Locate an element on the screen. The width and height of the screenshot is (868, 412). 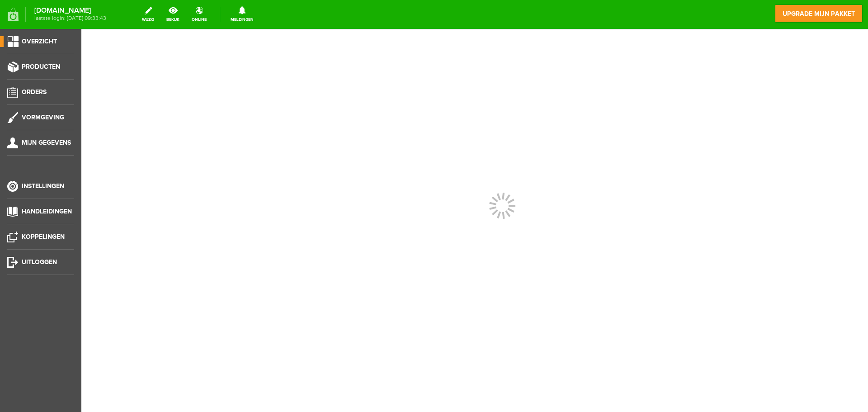
span: Handleidingen is located at coordinates (46, 211).